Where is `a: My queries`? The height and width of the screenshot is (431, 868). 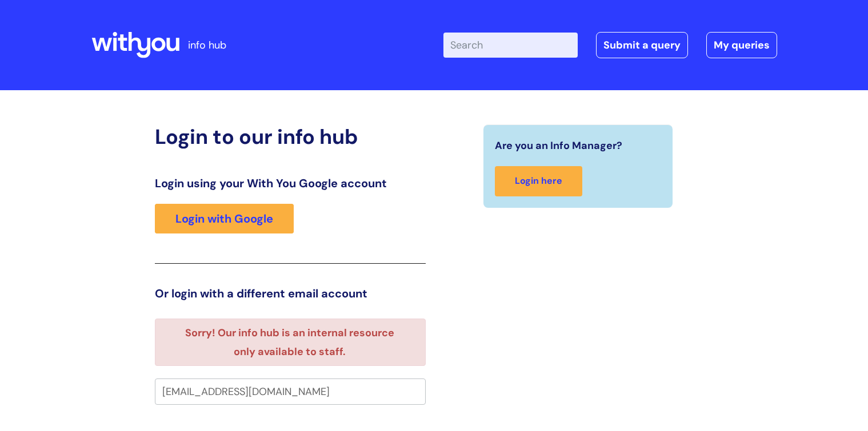 a: My queries is located at coordinates (741, 45).